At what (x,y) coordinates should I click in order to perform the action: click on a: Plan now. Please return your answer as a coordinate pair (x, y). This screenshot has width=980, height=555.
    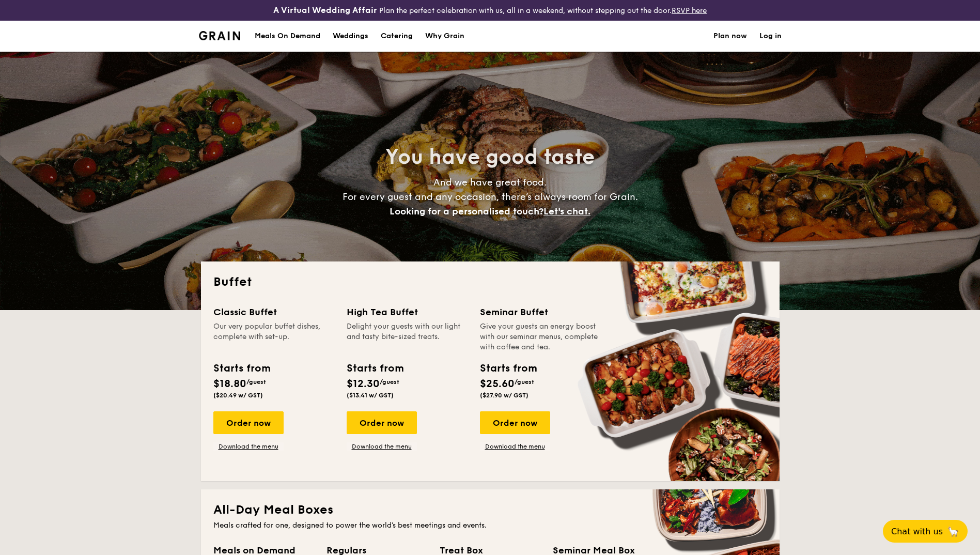
    Looking at the image, I should click on (730, 36).